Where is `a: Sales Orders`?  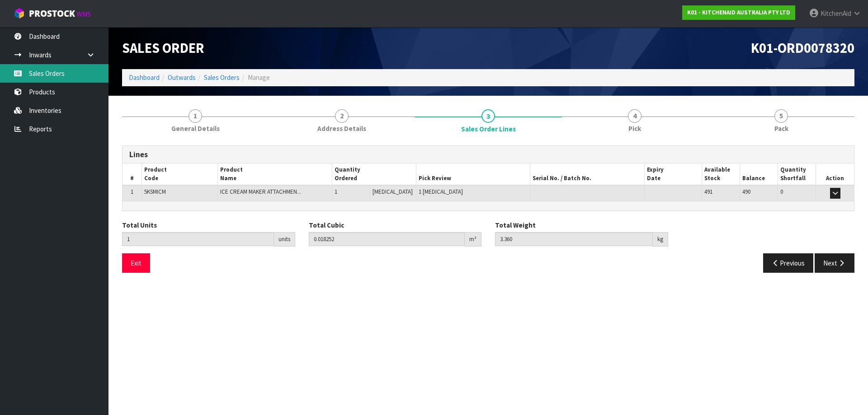 a: Sales Orders is located at coordinates (221, 77).